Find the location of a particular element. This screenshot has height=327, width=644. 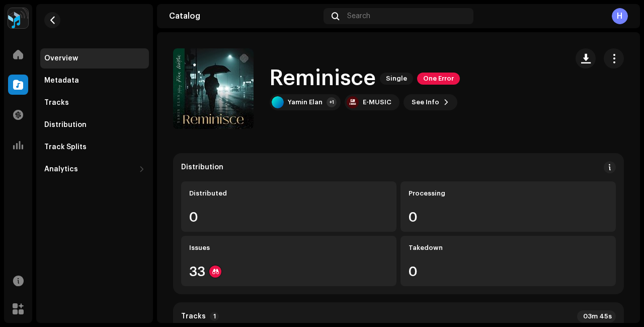

div: Processing is located at coordinates (508, 193).